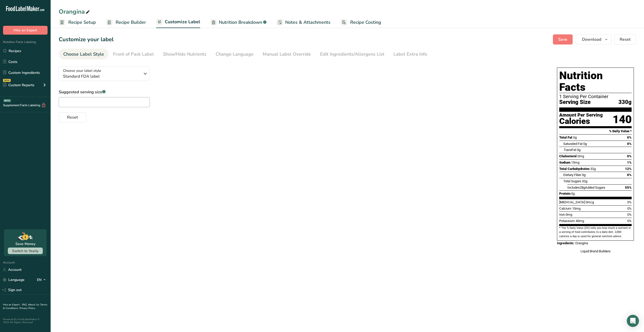 This screenshot has width=644, height=332. I want to click on span: Cholesterol, so click(568, 156).